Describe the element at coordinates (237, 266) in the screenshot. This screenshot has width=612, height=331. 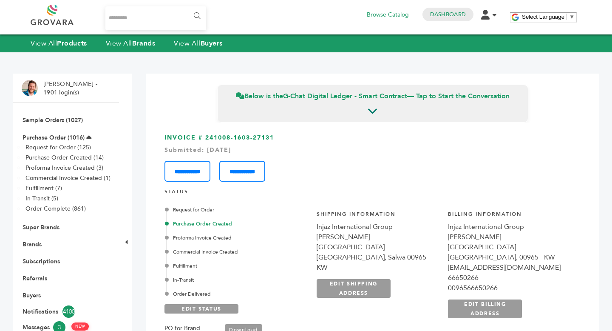
I see `div: Fulfillment` at that location.